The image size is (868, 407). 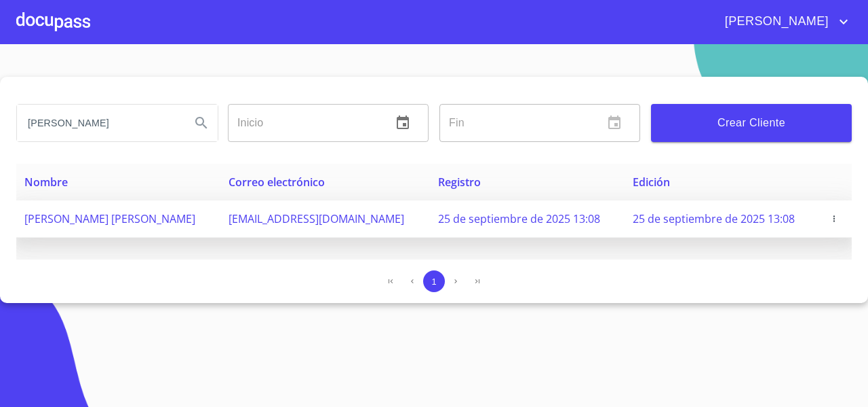 I want to click on span: Edición, so click(x=651, y=182).